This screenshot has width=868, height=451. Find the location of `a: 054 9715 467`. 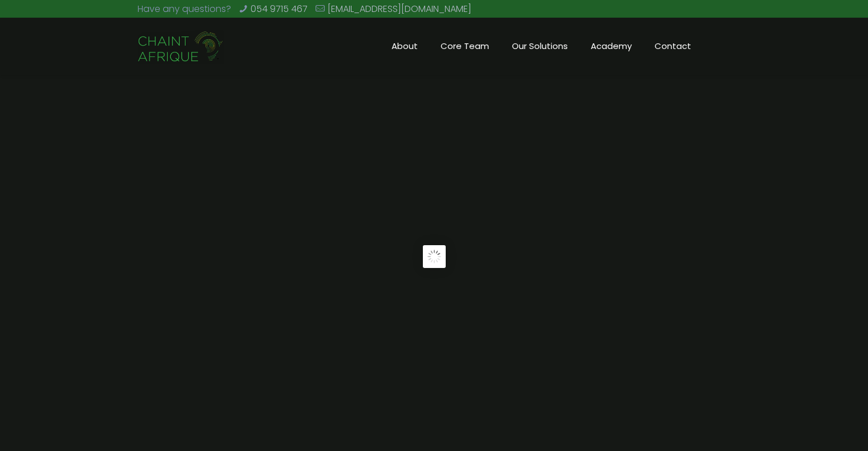

a: 054 9715 467 is located at coordinates (279, 8).